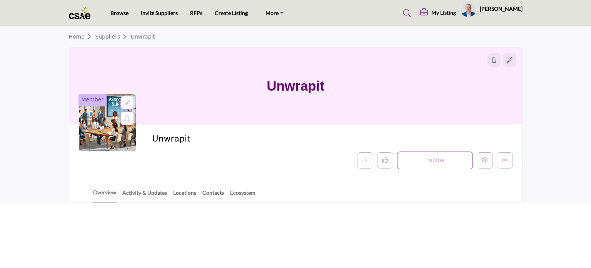  I want to click on a: Invite Suppliers, so click(159, 13).